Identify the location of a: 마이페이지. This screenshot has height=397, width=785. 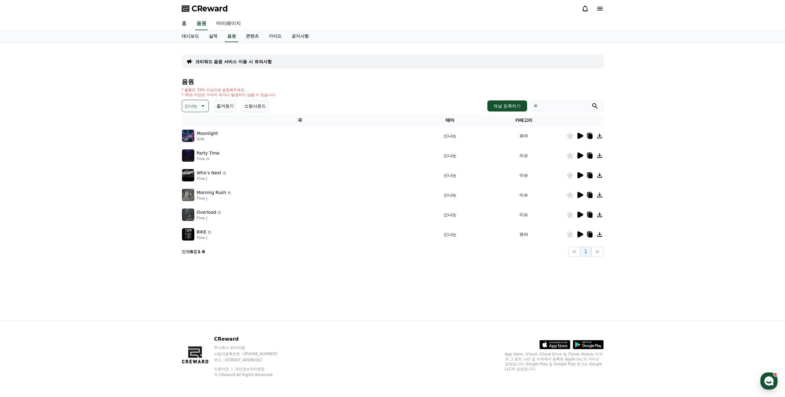
(228, 24).